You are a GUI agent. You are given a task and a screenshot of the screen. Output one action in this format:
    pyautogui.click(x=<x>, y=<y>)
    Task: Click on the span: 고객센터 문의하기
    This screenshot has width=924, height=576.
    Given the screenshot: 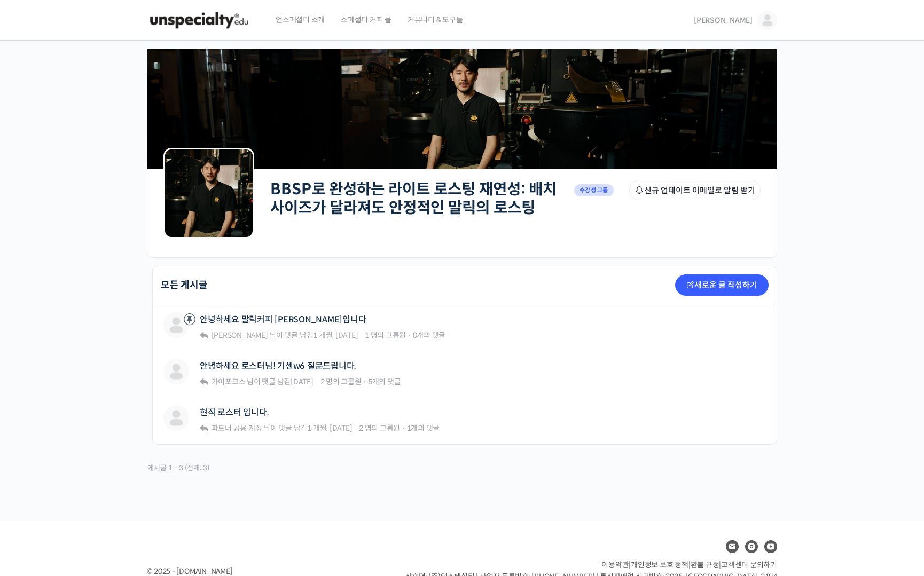 What is the action you would take?
    pyautogui.click(x=749, y=565)
    